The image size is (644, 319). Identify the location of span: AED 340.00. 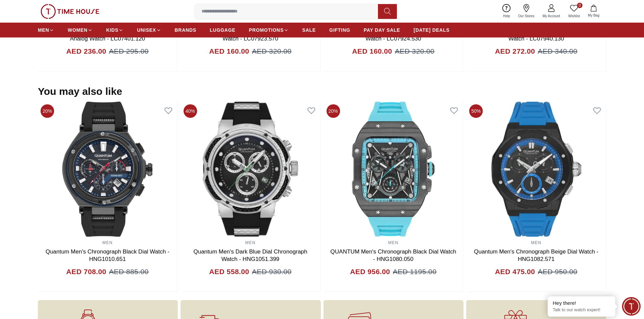
(557, 51).